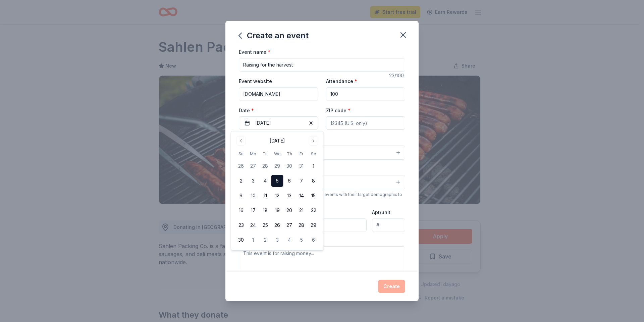 Image resolution: width=644 pixels, height=322 pixels. Describe the element at coordinates (290, 210) in the screenshot. I see `button: 20` at that location.